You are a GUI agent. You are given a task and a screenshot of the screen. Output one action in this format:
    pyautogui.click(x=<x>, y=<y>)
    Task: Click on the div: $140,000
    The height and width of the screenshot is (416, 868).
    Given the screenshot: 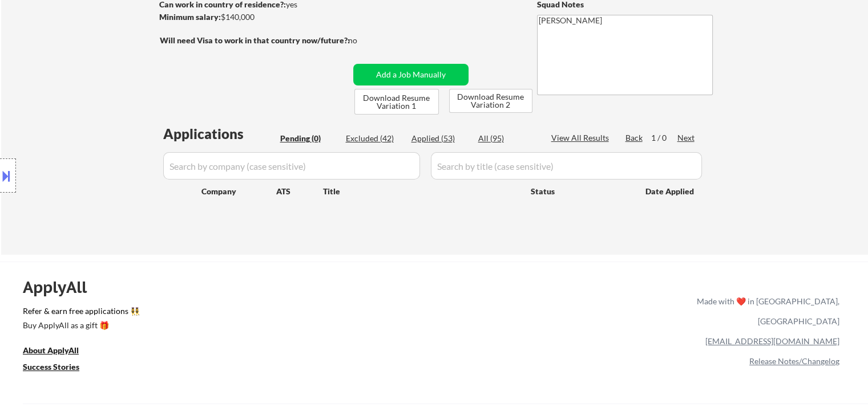 What is the action you would take?
    pyautogui.click(x=254, y=17)
    